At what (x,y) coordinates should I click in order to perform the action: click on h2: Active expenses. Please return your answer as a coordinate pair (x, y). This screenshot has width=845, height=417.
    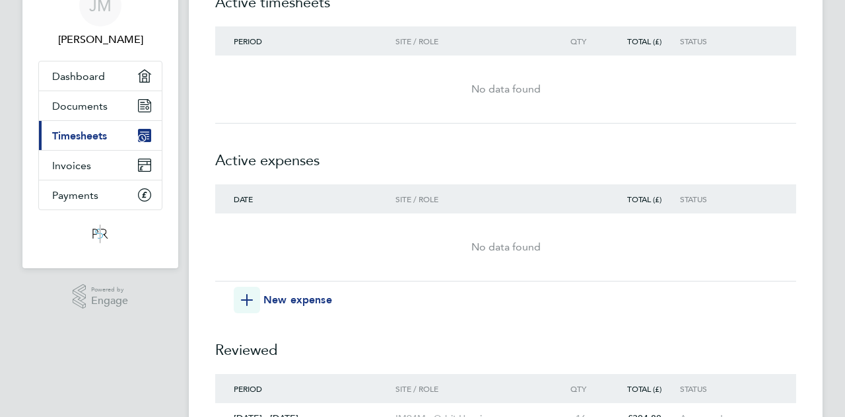
    Looking at the image, I should click on (506, 154).